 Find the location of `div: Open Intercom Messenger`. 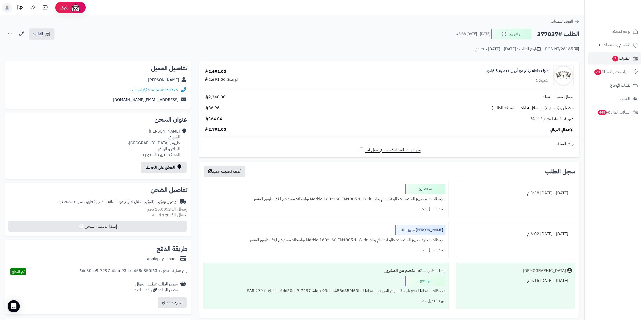

div: Open Intercom Messenger is located at coordinates (14, 306).